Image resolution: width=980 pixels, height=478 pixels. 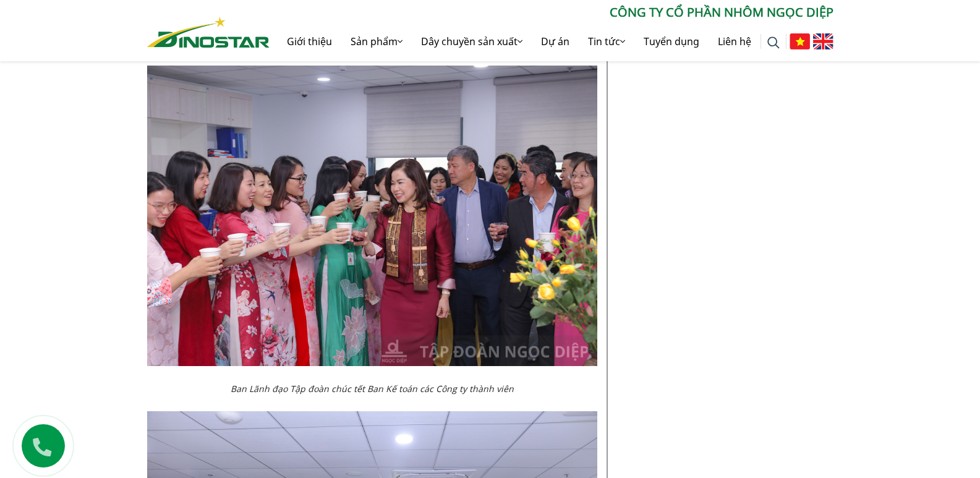 I want to click on img: English, so click(x=823, y=41).